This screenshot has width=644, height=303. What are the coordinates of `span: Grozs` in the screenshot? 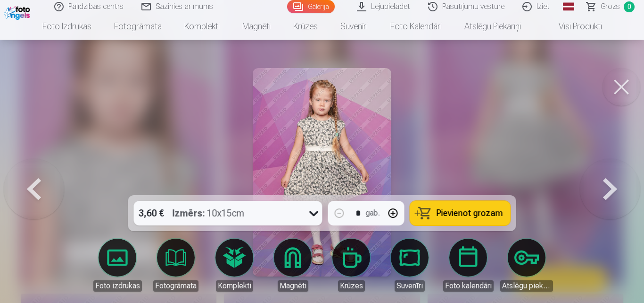 It's located at (610, 7).